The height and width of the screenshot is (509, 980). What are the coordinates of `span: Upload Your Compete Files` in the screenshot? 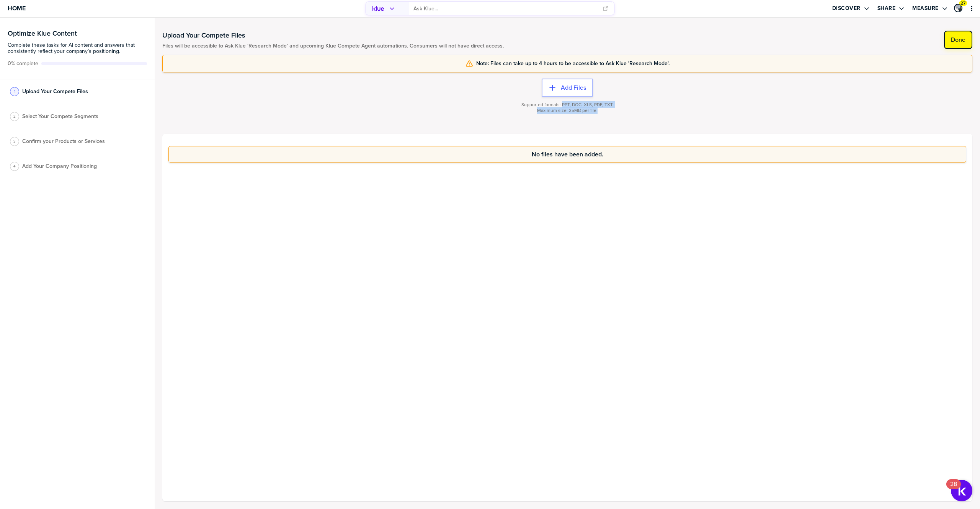 It's located at (55, 92).